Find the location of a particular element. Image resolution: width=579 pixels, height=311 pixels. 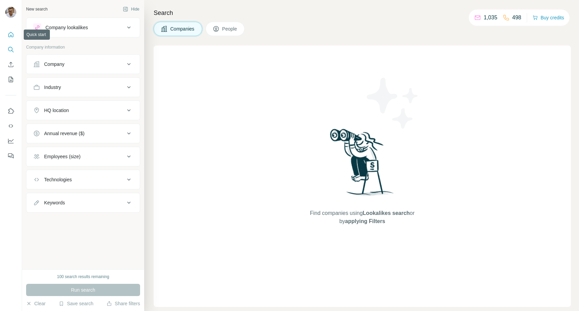

button: Buy credits is located at coordinates (548, 18).